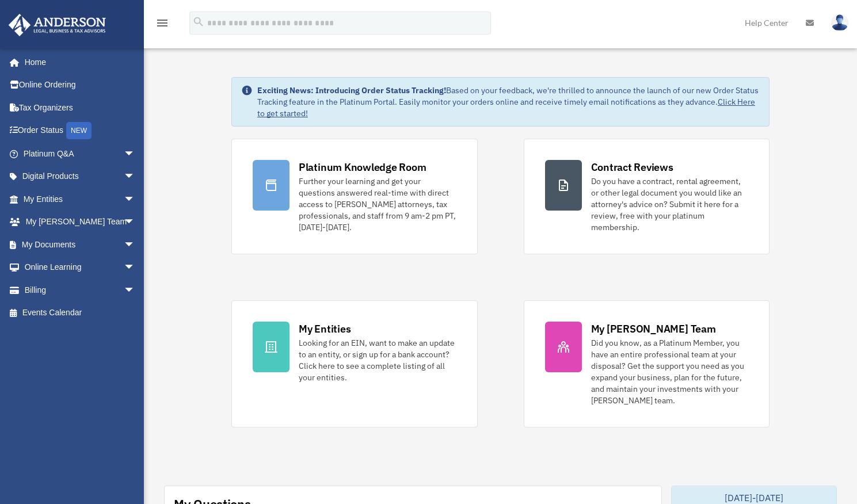 The image size is (857, 504). Describe the element at coordinates (80, 245) in the screenshot. I see `a: My Documentsarrow_drop_down` at that location.